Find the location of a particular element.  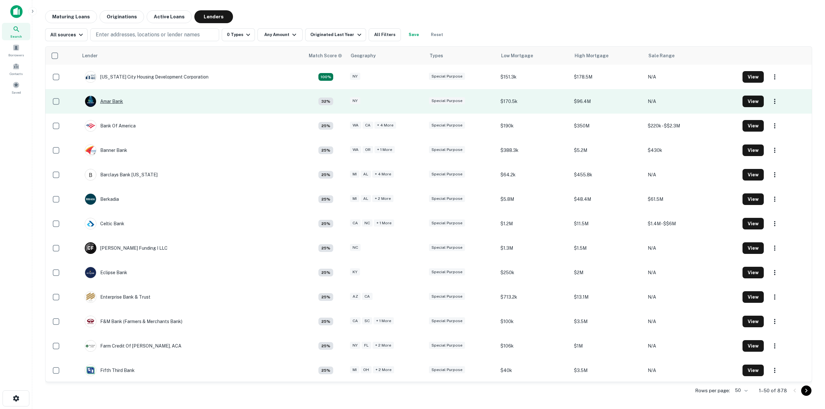

td: $100k is located at coordinates (534, 322).